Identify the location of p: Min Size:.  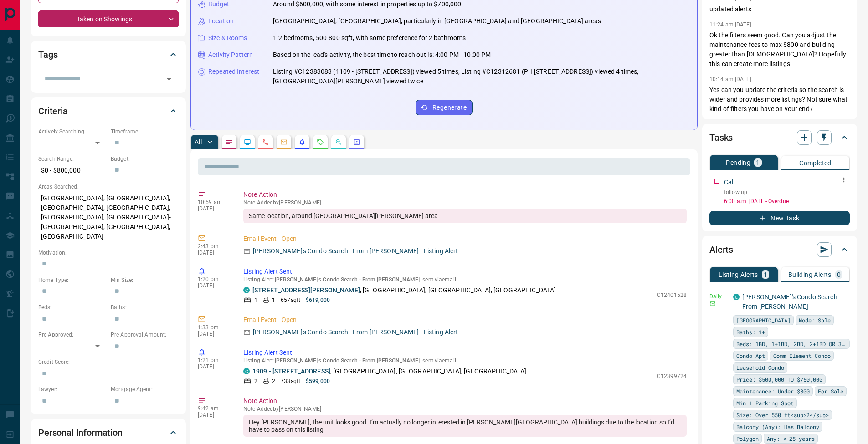
(144, 280).